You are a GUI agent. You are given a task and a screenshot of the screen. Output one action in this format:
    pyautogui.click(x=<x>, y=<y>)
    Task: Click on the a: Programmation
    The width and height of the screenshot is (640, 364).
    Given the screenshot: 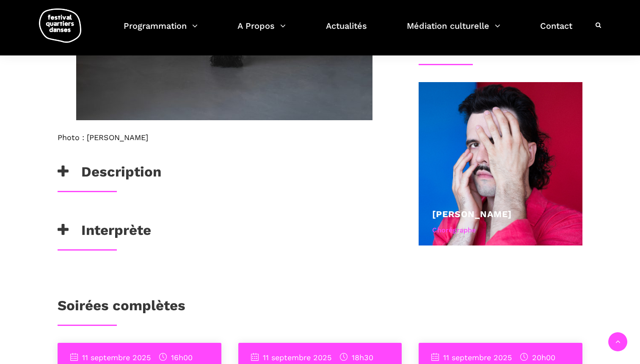 What is the action you would take?
    pyautogui.click(x=160, y=31)
    